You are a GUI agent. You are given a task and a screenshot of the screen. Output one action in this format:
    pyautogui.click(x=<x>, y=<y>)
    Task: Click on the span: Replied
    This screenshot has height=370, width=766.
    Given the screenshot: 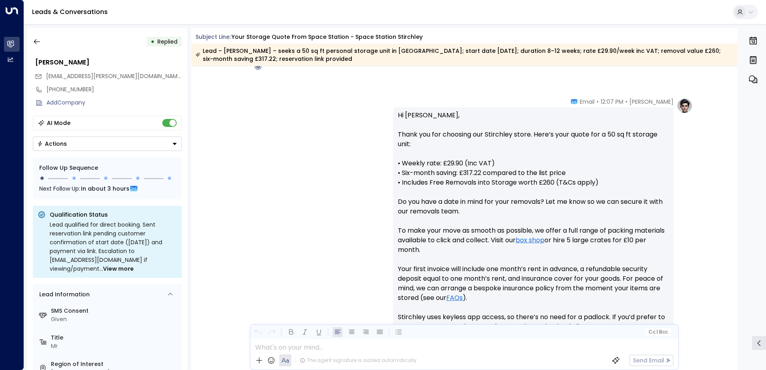 What is the action you would take?
    pyautogui.click(x=167, y=42)
    